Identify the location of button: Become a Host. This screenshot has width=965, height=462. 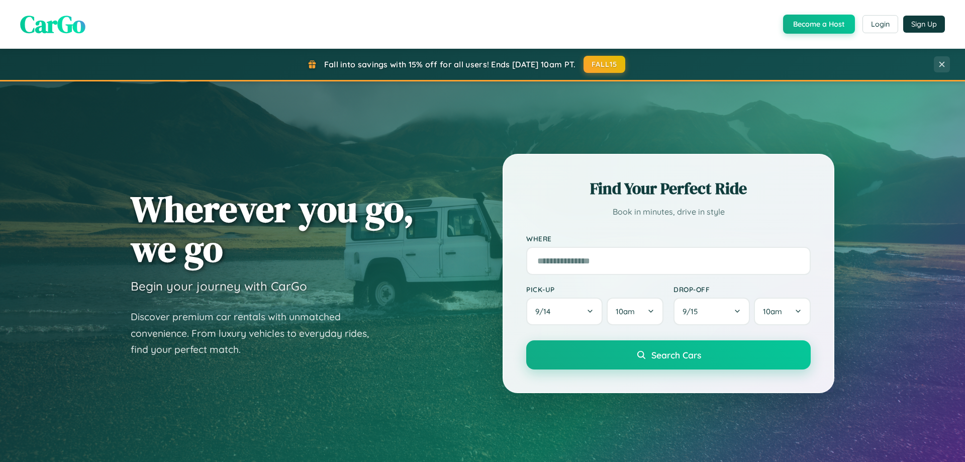
(818, 24).